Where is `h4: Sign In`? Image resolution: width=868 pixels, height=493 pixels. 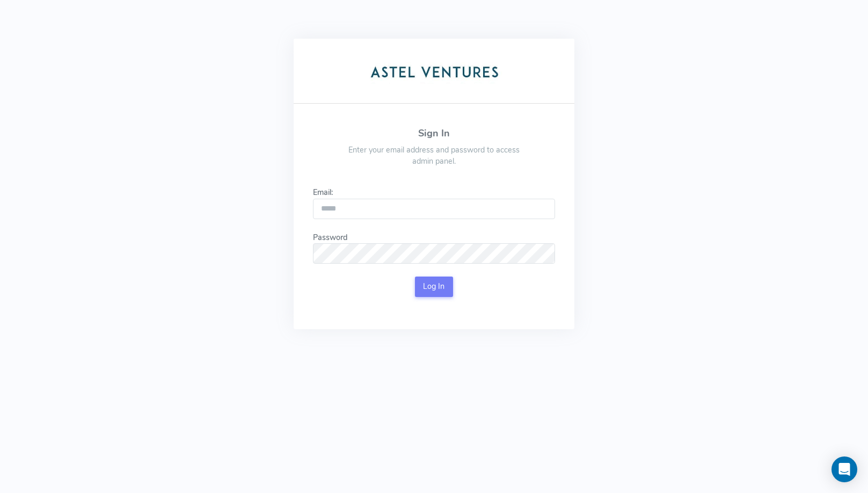
h4: Sign In is located at coordinates (434, 134).